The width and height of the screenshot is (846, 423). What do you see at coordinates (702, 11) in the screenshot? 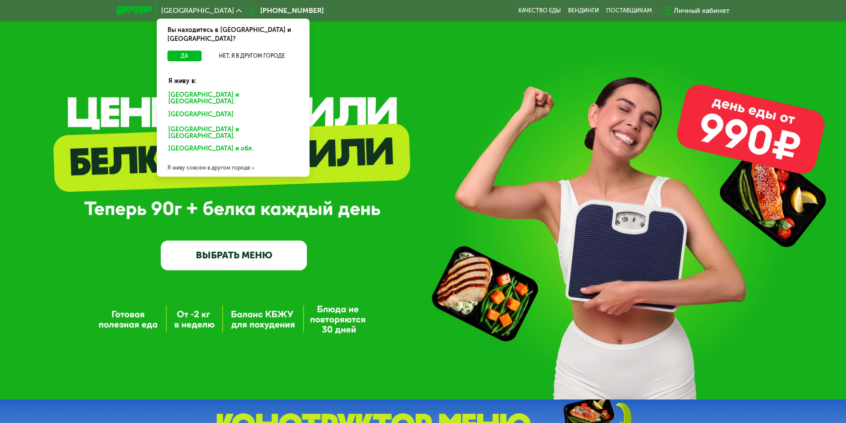
I see `div: Личный кабинет` at bounding box center [702, 11].